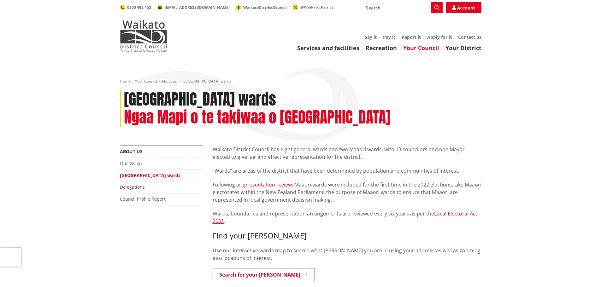 The image size is (601, 287). What do you see at coordinates (265, 7) in the screenshot?
I see `span: WaikatoDistrictCouncil` at bounding box center [265, 7].